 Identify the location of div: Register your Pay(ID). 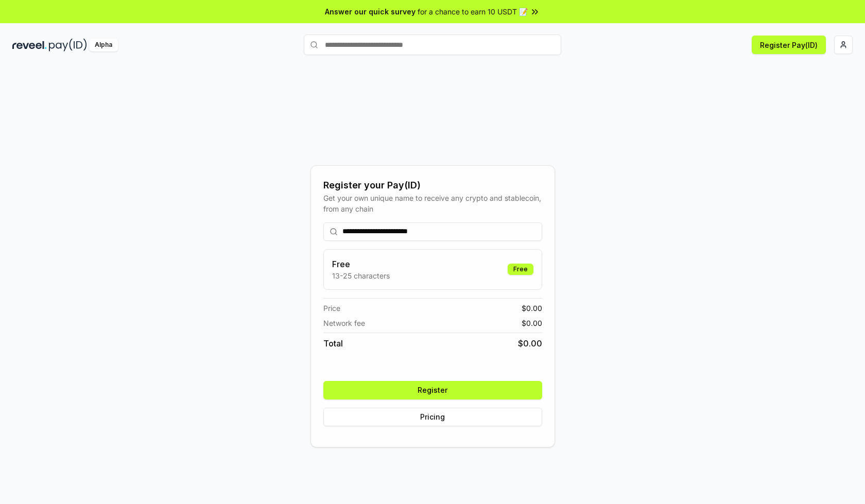
(432, 185).